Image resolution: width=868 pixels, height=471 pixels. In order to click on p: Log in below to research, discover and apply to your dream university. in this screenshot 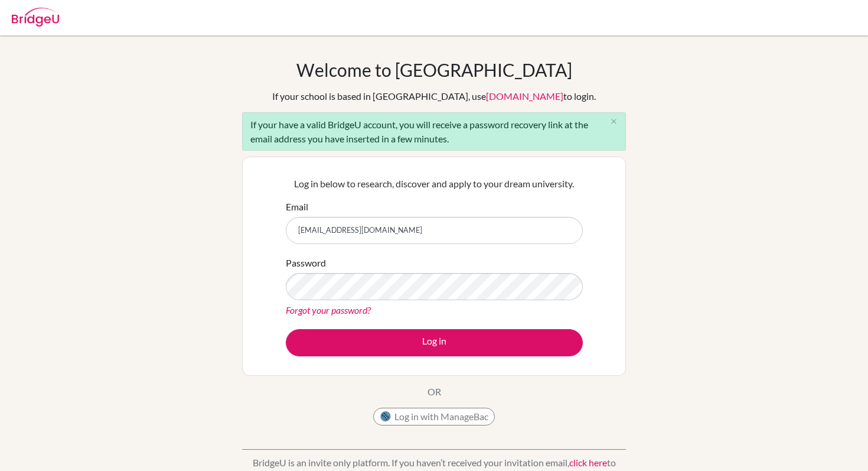, I will do `click(434, 184)`.